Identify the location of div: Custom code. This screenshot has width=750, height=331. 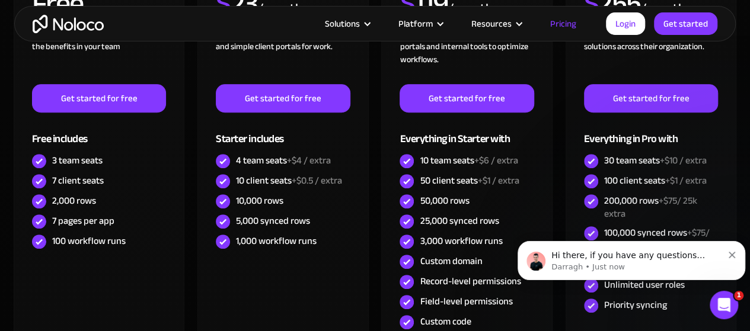
(445, 322).